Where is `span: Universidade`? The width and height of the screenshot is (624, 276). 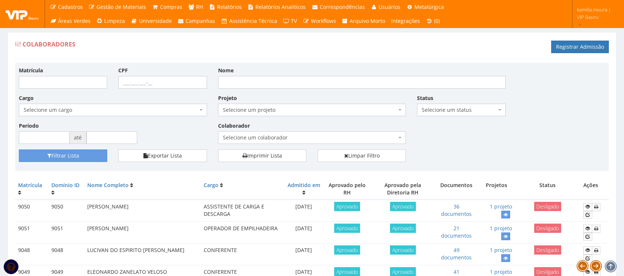 span: Universidade is located at coordinates (155, 21).